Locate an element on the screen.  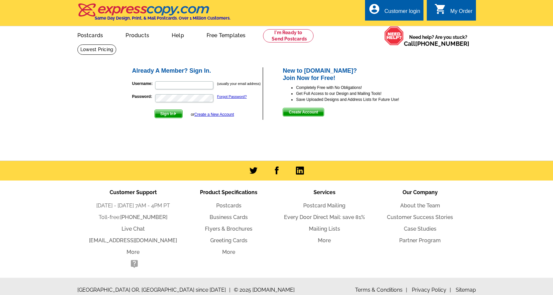
div: or is located at coordinates (212, 115).